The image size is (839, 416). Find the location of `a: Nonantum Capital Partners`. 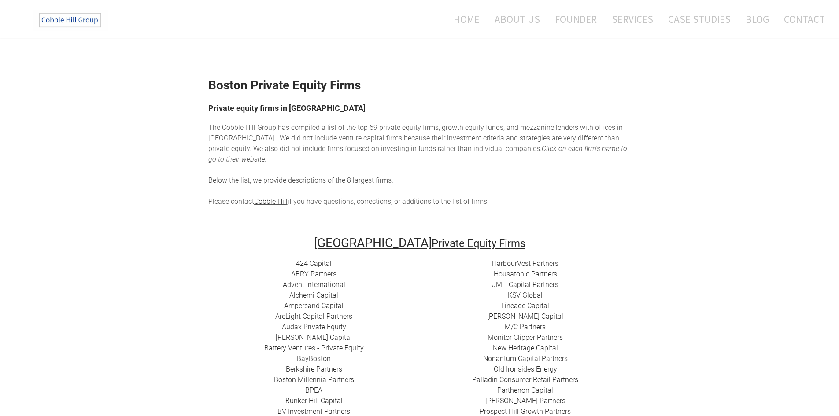

a: Nonantum Capital Partners is located at coordinates (525, 358).